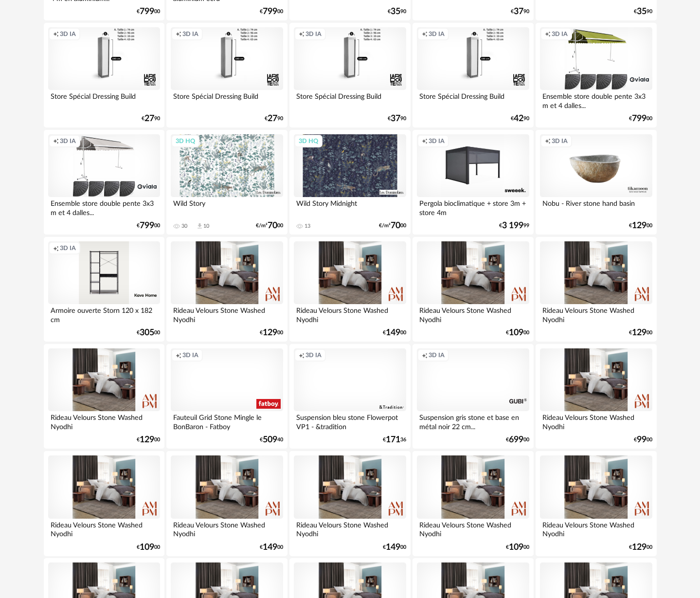  Describe the element at coordinates (272, 440) in the screenshot. I see `div: € 40` at that location.